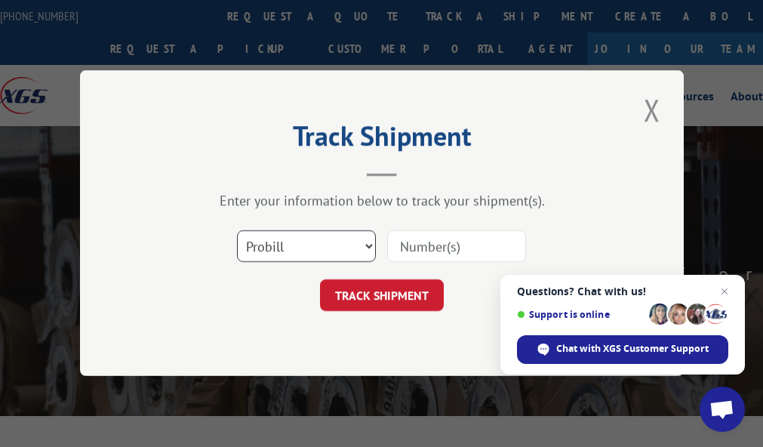 This screenshot has width=763, height=447. I want to click on button: Close modal, so click(652, 109).